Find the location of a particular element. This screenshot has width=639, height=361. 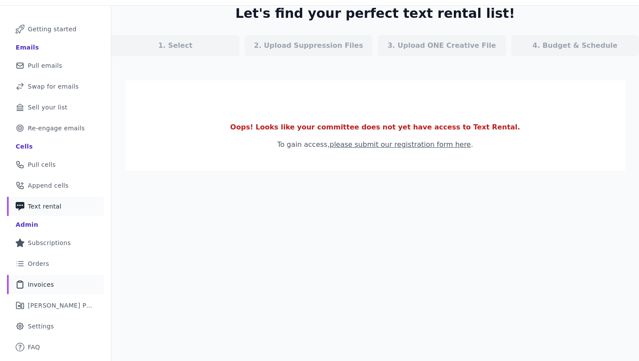

span: Swap for emails is located at coordinates (53, 87).